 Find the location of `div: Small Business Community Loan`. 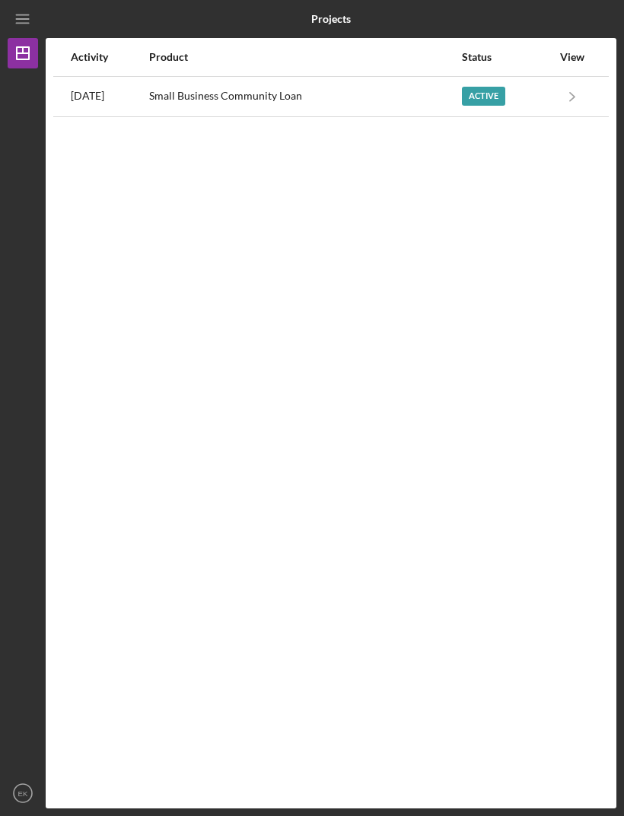

div: Small Business Community Loan is located at coordinates (304, 97).